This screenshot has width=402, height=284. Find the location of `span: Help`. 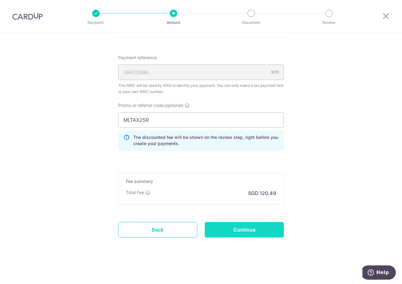

span: Help is located at coordinates (20, 7).